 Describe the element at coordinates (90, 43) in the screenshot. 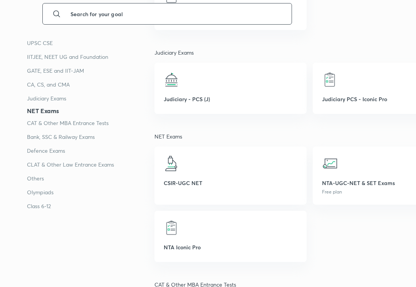

I see `a: UPSC CSE` at that location.